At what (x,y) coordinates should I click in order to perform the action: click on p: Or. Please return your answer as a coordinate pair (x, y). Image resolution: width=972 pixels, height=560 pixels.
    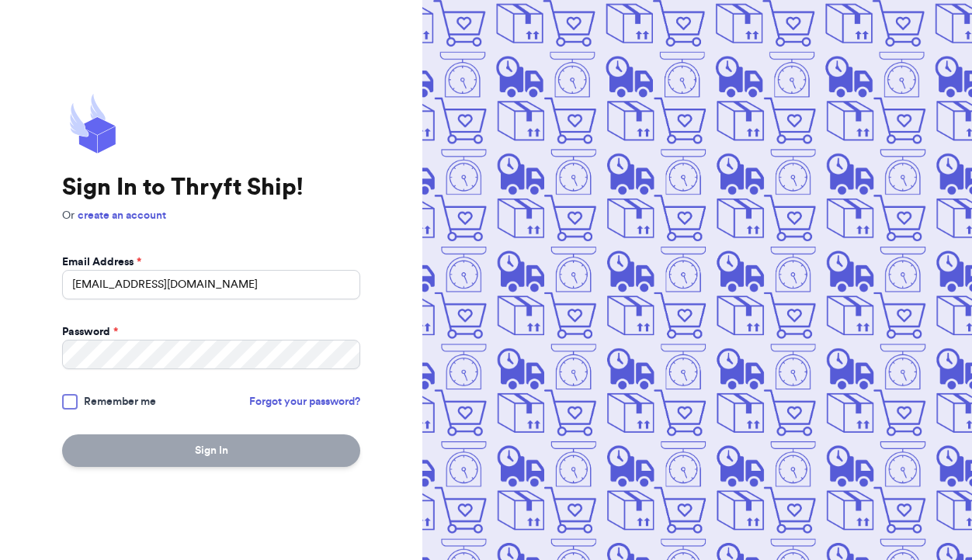
    Looking at the image, I should click on (211, 216).